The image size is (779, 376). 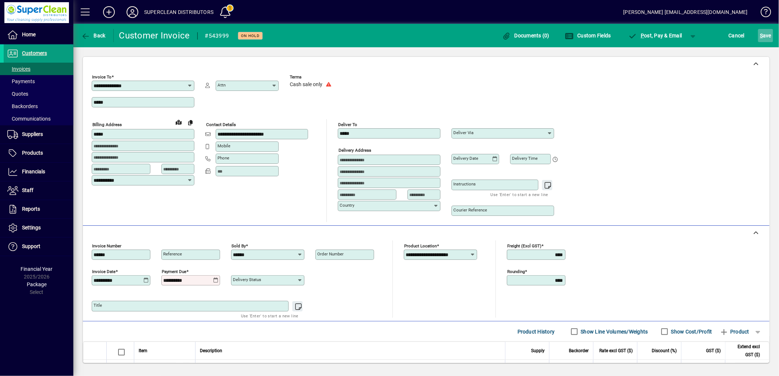 I want to click on span: Financial Year, so click(x=37, y=269).